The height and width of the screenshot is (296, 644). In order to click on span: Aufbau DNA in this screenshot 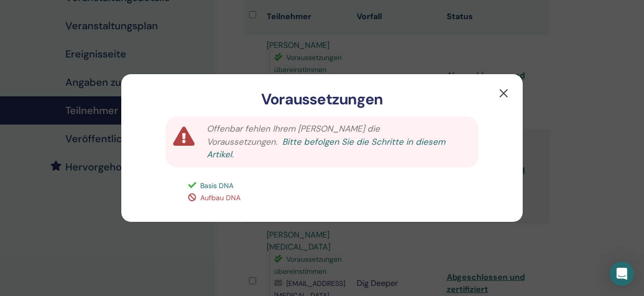, I will do `click(220, 198)`.